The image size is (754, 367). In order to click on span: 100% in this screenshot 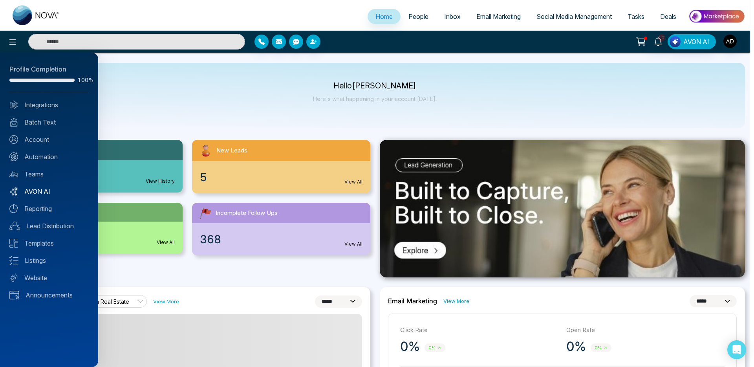, I will do `click(83, 80)`.